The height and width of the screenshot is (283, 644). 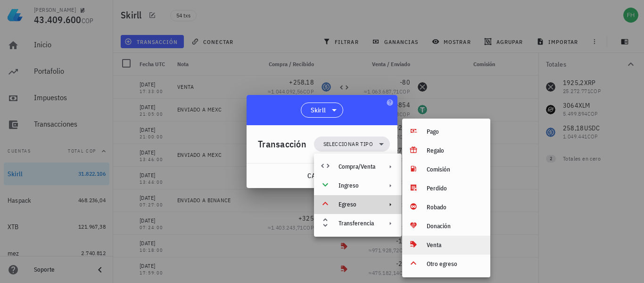 What do you see at coordinates (455, 245) in the screenshot?
I see `div: Venta` at bounding box center [455, 245].